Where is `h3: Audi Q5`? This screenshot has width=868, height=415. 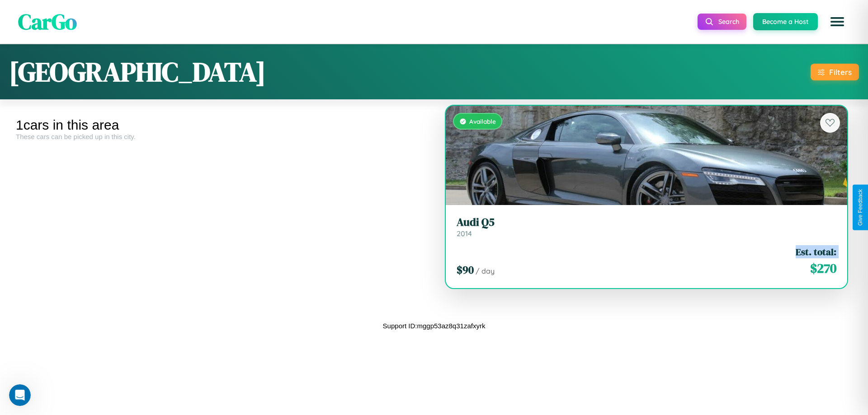 h3: Audi Q5 is located at coordinates (647, 222).